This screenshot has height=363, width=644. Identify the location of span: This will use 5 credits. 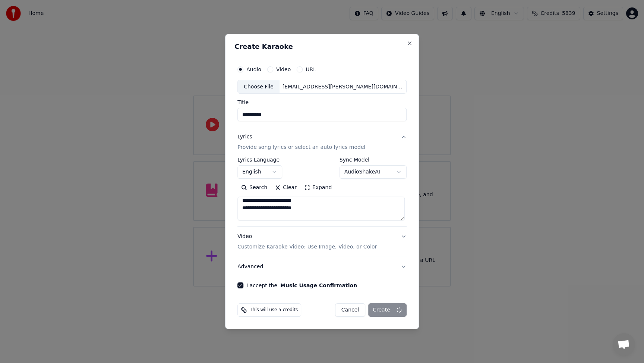
(273, 310).